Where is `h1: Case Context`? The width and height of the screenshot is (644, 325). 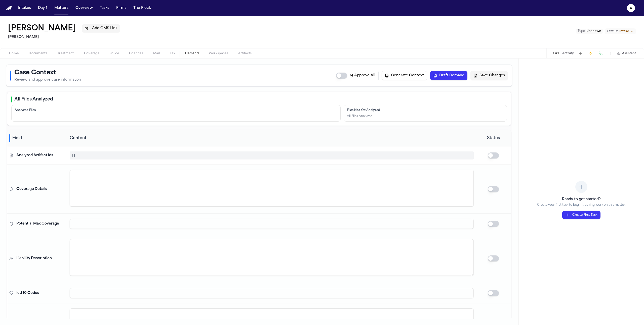 h1: Case Context is located at coordinates (47, 73).